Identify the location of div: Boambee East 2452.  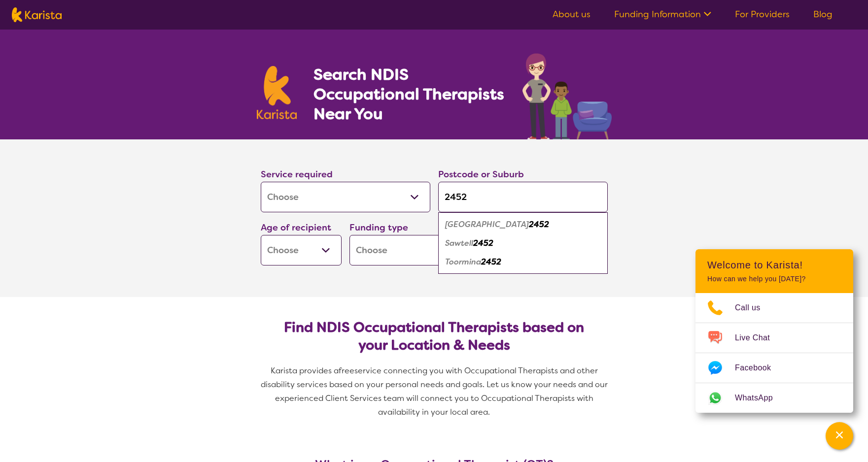
(523, 225).